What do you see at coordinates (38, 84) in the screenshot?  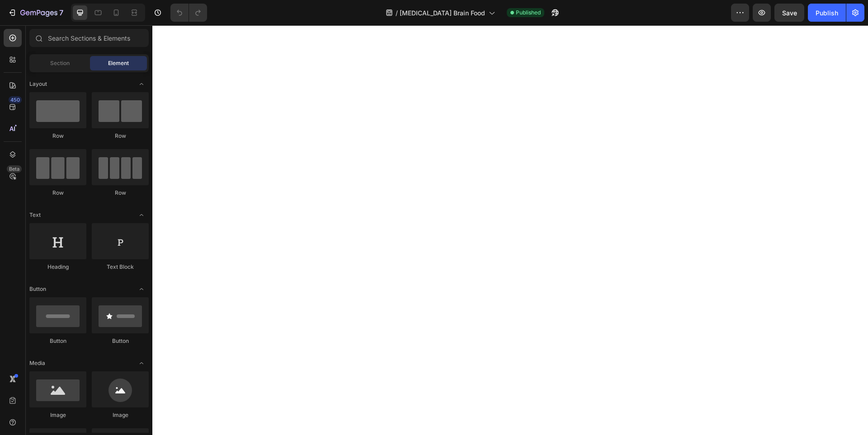 I see `span: Layout` at bounding box center [38, 84].